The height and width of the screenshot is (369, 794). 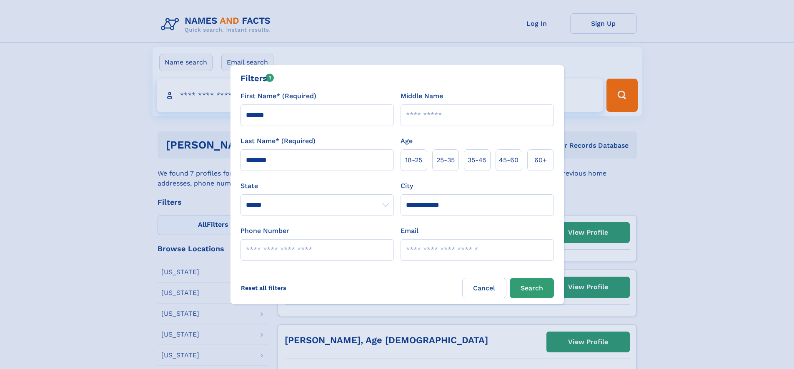 What do you see at coordinates (407, 186) in the screenshot?
I see `label: City` at bounding box center [407, 186].